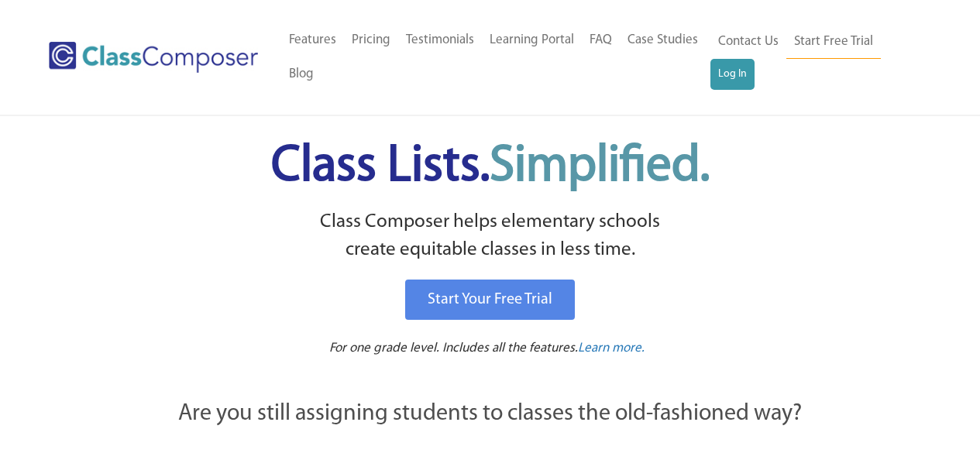  Describe the element at coordinates (748, 42) in the screenshot. I see `a: Contact Us` at that location.